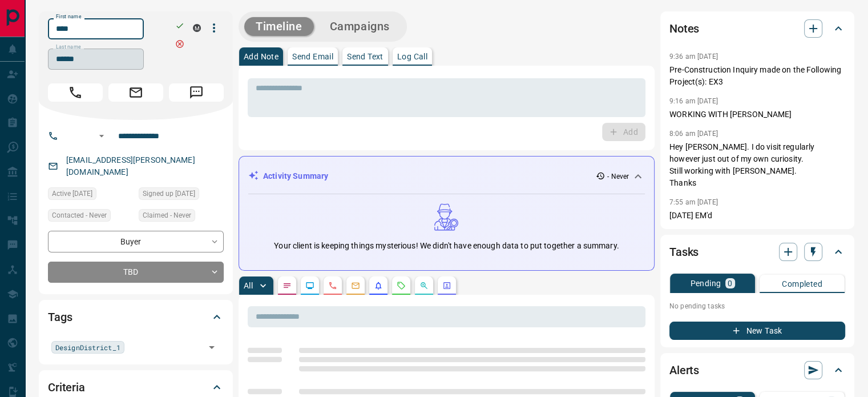 The width and height of the screenshot is (868, 397). What do you see at coordinates (90, 196) in the screenshot?
I see `div: Sun Mar 13 2022` at bounding box center [90, 196].